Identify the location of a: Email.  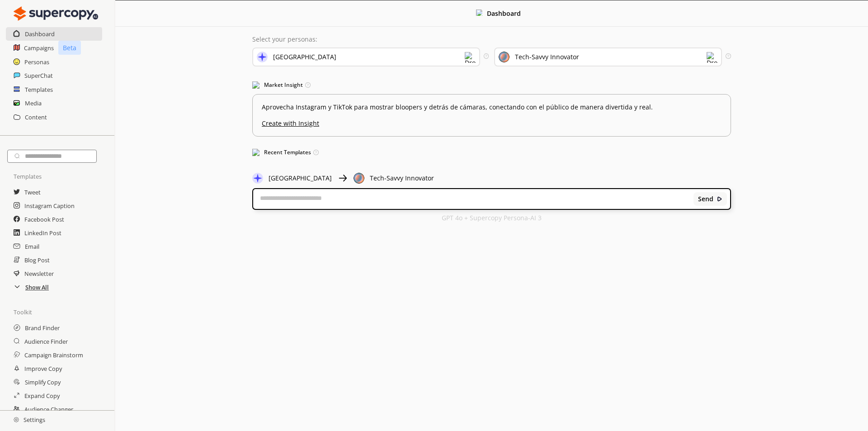
(32, 247).